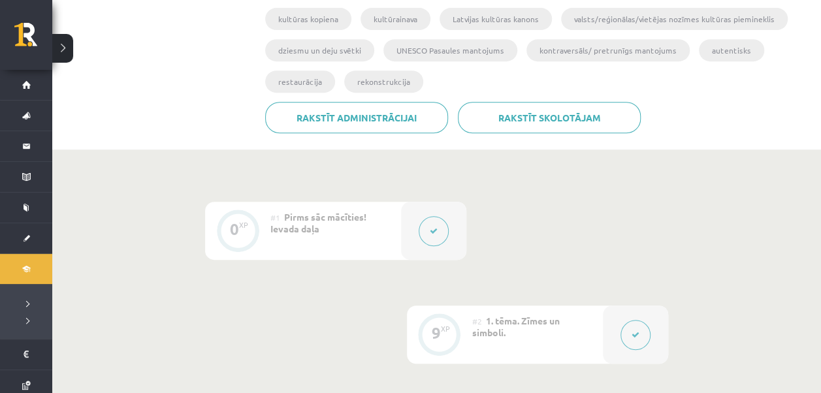  What do you see at coordinates (450, 50) in the screenshot?
I see `li: UNESCO Pasaules mantojums` at bounding box center [450, 50].